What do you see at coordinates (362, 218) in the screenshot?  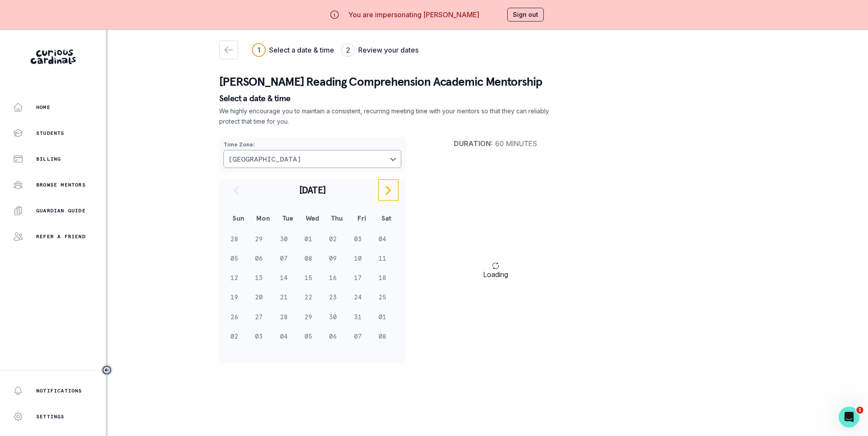 I see `th: Fri` at bounding box center [362, 218].